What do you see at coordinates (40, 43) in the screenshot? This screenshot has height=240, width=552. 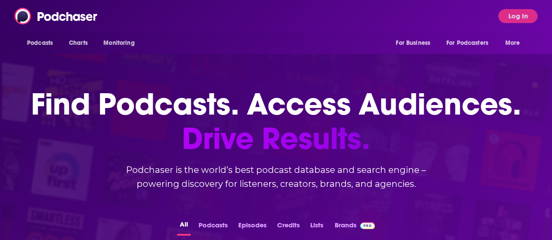 I see `span: Podcasts` at bounding box center [40, 43].